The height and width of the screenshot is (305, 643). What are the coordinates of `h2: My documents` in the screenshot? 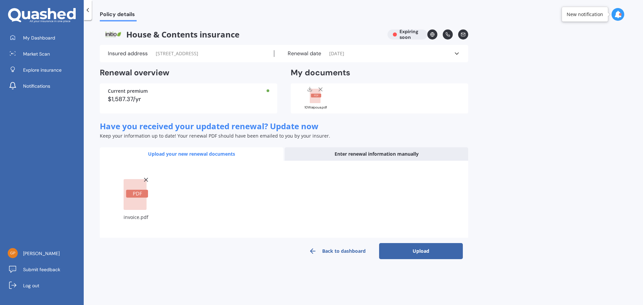 It's located at (321, 73).